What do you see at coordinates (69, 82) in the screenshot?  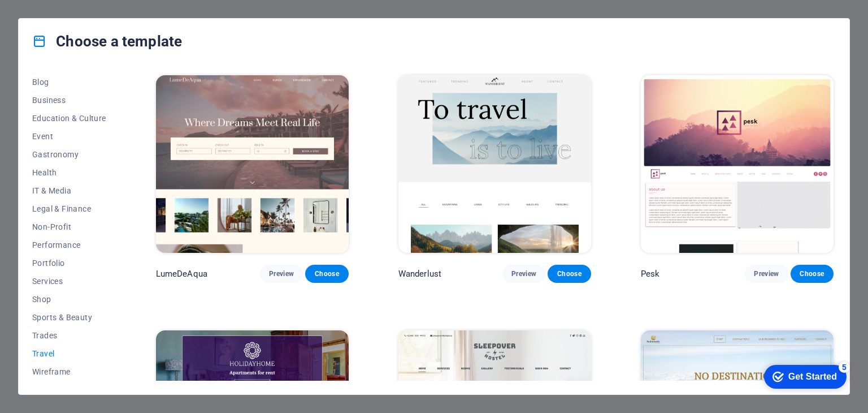 I see `button: Blog` at bounding box center [69, 82].